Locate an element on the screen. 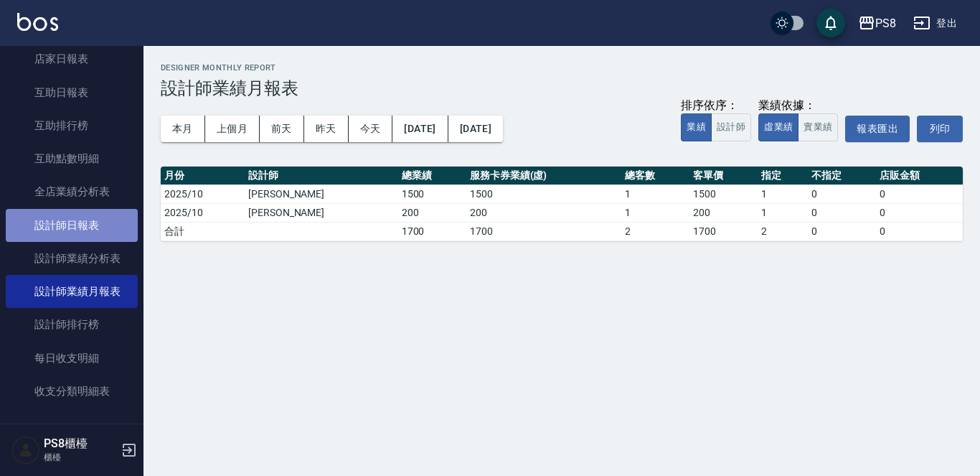 This screenshot has width=980, height=476. th: 指定 is located at coordinates (783, 176).